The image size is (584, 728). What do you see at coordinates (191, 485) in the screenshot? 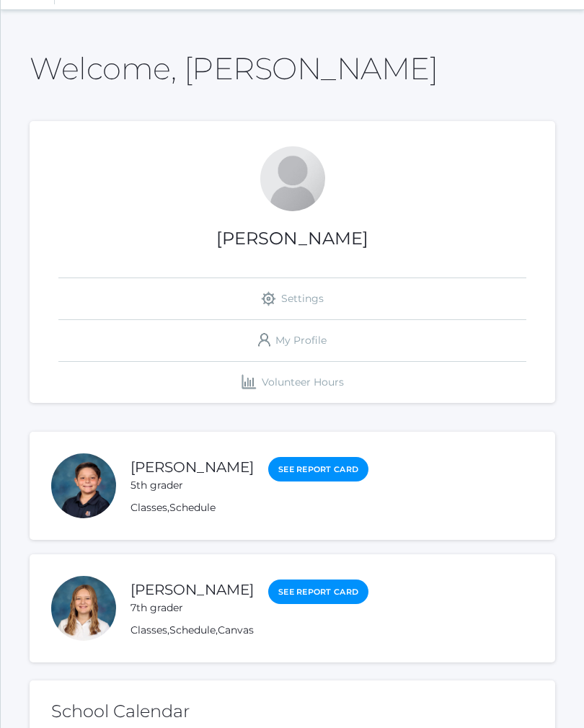
I see `div: 5th grader` at bounding box center [191, 485].